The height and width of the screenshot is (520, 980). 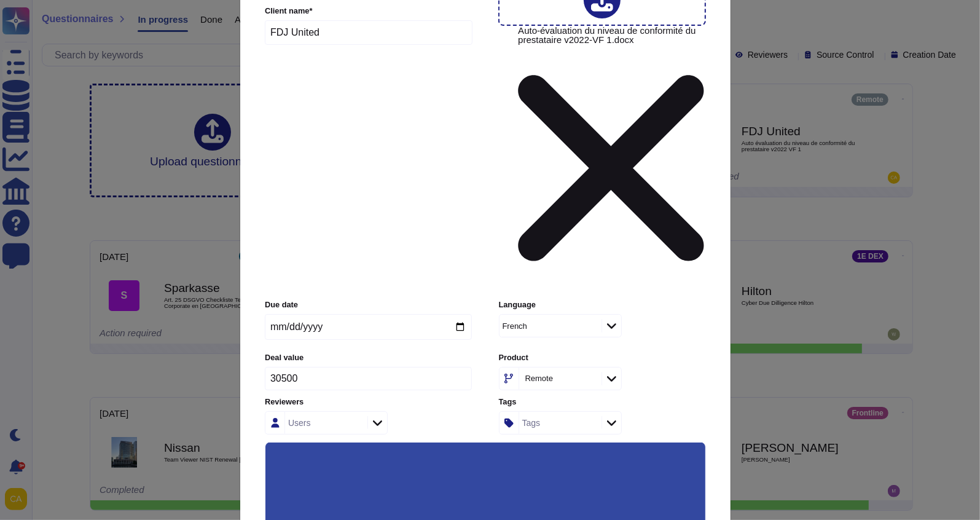 I want to click on div: Tags, so click(x=532, y=422).